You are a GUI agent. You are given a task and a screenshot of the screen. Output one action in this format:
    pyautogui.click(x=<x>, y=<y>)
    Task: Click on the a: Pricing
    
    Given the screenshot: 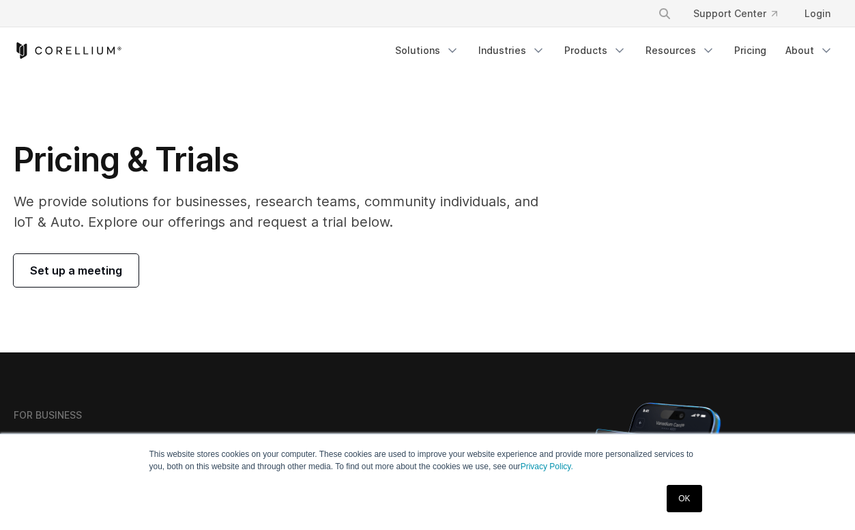 What is the action you would take?
    pyautogui.click(x=750, y=51)
    